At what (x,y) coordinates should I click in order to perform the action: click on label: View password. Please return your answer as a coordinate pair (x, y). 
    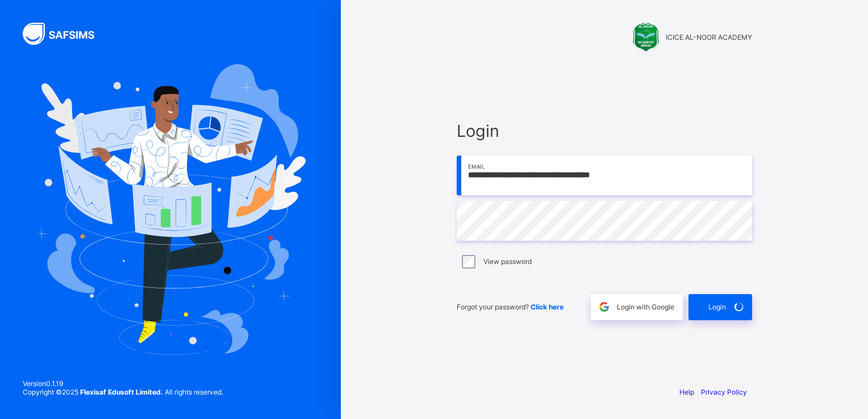
    Looking at the image, I should click on (508, 261).